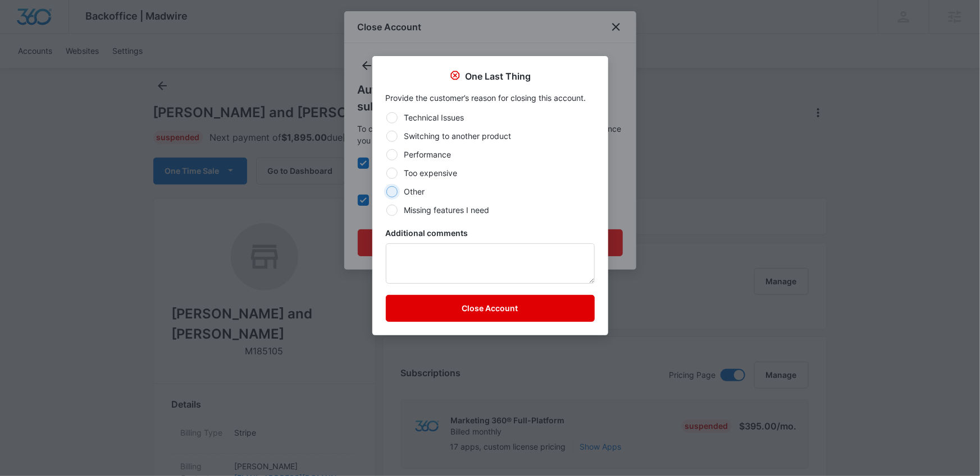 Image resolution: width=980 pixels, height=476 pixels. I want to click on label: Additional comments, so click(490, 233).